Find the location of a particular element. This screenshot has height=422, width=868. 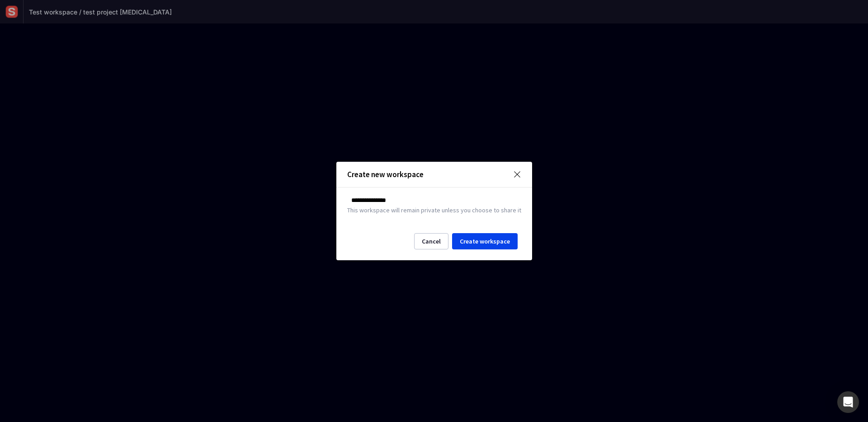

img: icon-outline__close-thin.svg is located at coordinates (517, 174).